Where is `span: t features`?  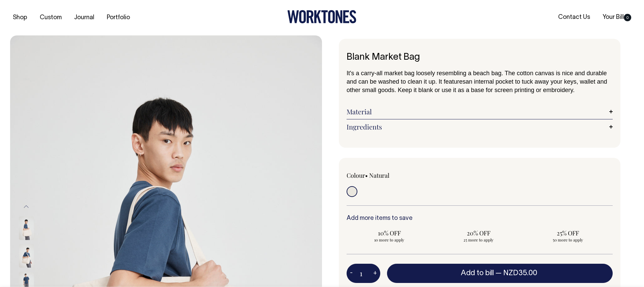 span: t features is located at coordinates (453, 82).